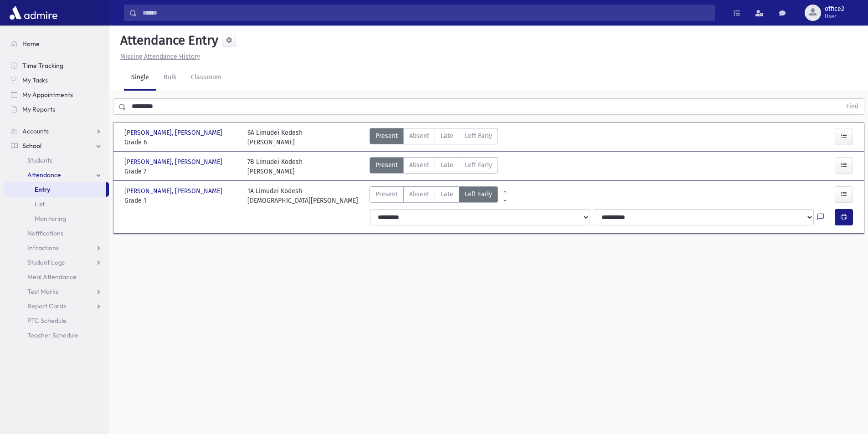 The image size is (868, 434). What do you see at coordinates (56, 204) in the screenshot?
I see `a: List` at bounding box center [56, 204].